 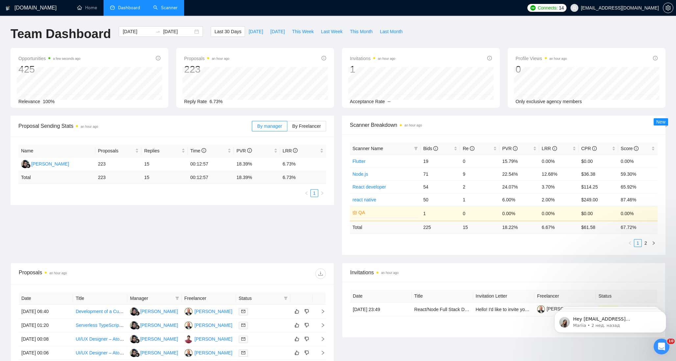 I want to click on h1: Team Dashboard, so click(x=60, y=34).